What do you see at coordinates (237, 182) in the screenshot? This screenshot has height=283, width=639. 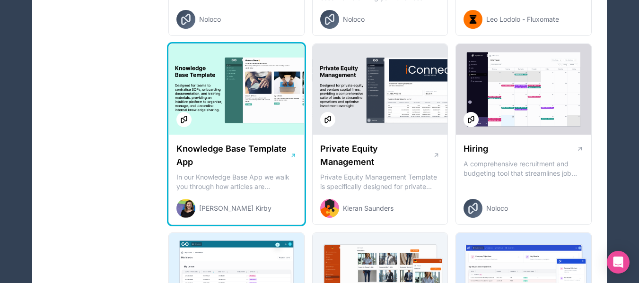 I see `p: In our Knowledge Base App we walk you through how articles are submitted, approved, and managed, ...` at bounding box center [237, 182].